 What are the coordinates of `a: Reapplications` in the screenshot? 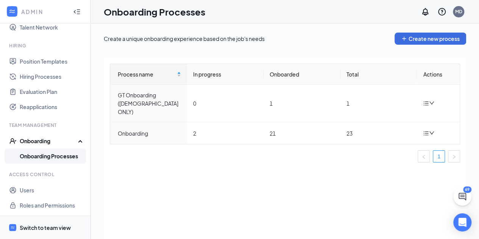 It's located at (52, 107).